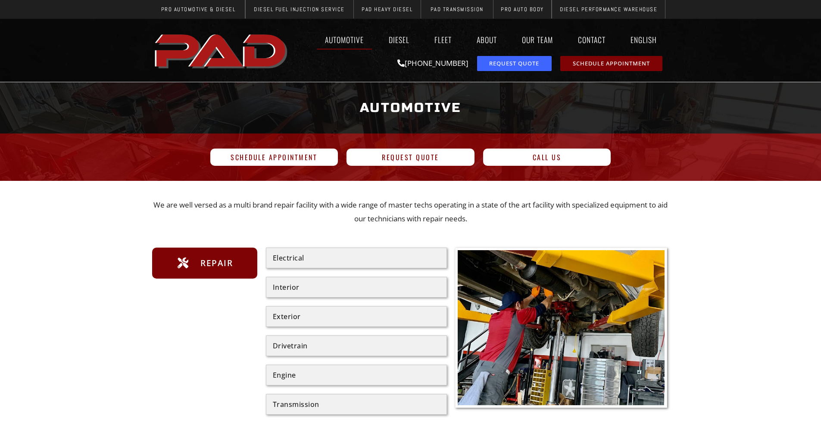 The height and width of the screenshot is (422, 821). What do you see at coordinates (487, 40) in the screenshot?
I see `a: About` at bounding box center [487, 40].